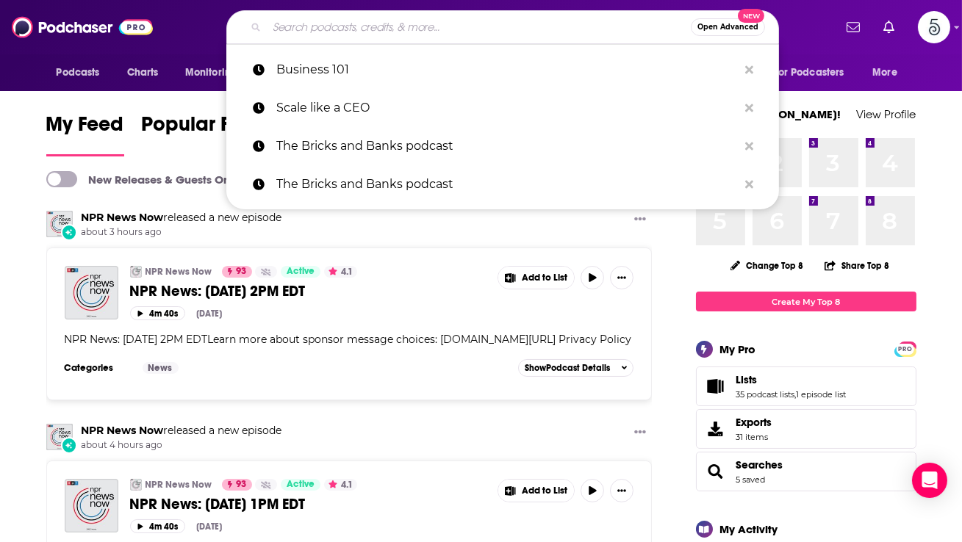  What do you see at coordinates (82, 27) in the screenshot?
I see `a: Podchaser - Follow, Share and Rate Podcasts` at bounding box center [82, 27].